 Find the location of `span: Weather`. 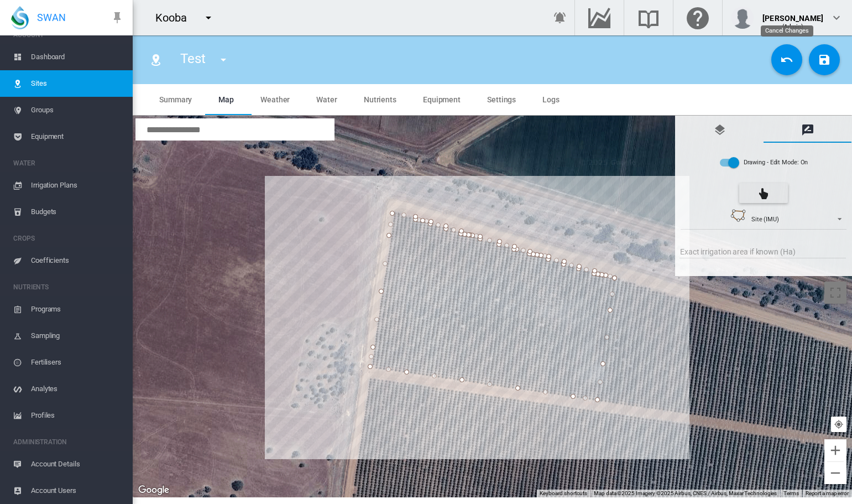

span: Weather is located at coordinates (275, 99).